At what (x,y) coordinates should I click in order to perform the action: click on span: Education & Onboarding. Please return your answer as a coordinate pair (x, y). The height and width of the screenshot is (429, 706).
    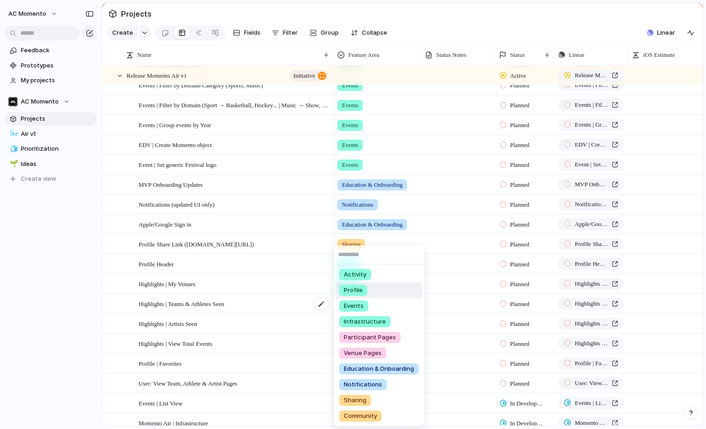
    Looking at the image, I should click on (379, 369).